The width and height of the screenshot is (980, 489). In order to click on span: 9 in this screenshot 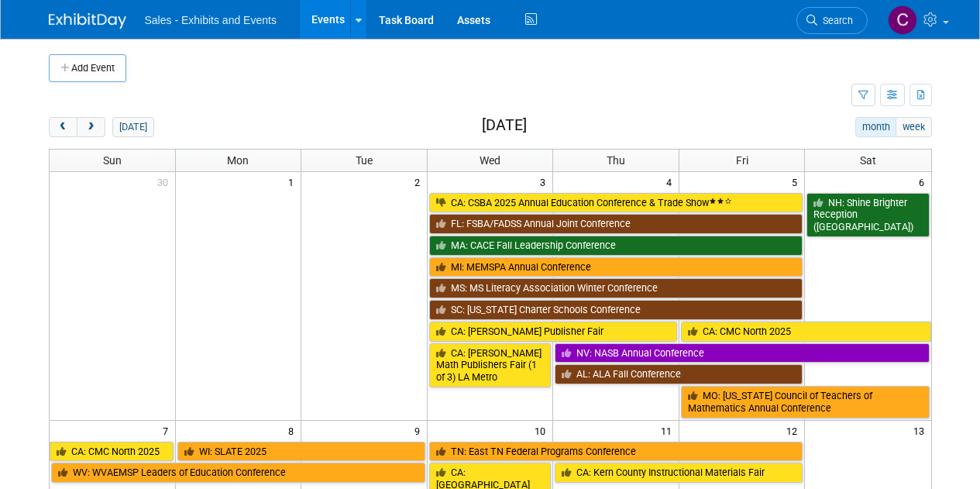, I will do `click(420, 431)`.